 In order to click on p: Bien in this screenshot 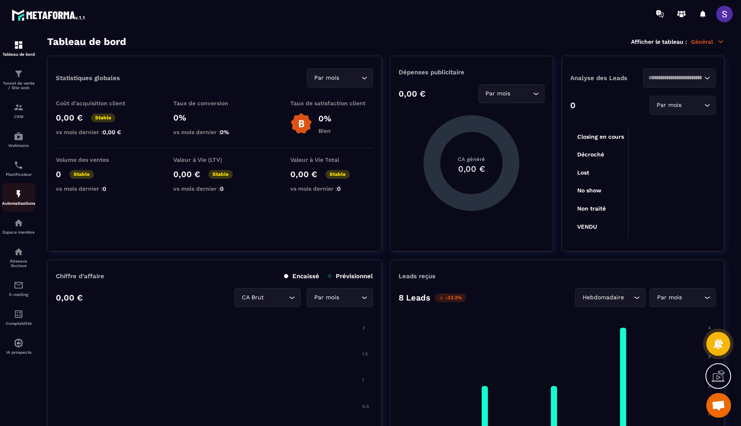, I will do `click(324, 131)`.